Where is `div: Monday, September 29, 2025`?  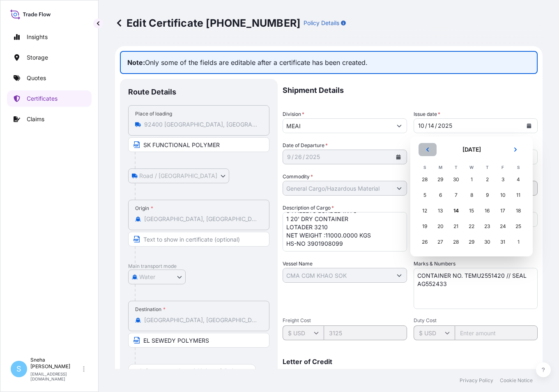
div: Monday, September 29, 2025 is located at coordinates (440, 180).